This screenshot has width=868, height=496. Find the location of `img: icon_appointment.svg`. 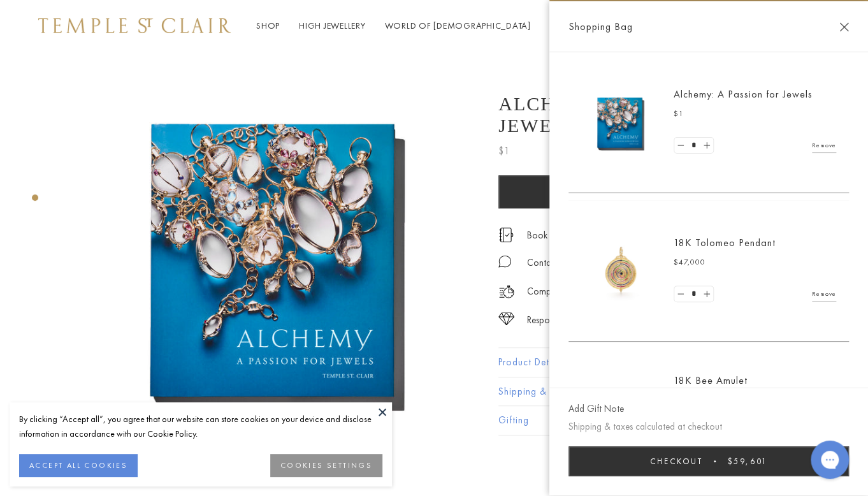

img: icon_appointment.svg is located at coordinates (506, 234).